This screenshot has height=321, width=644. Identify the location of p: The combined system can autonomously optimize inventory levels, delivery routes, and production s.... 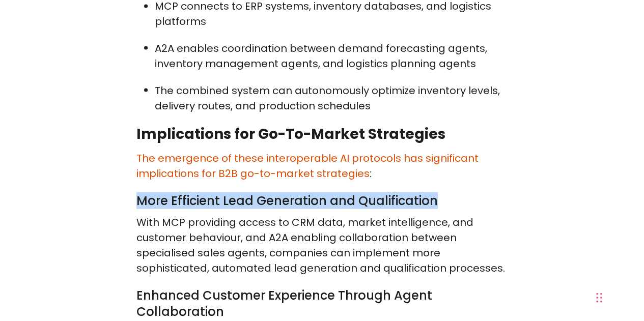
(331, 98).